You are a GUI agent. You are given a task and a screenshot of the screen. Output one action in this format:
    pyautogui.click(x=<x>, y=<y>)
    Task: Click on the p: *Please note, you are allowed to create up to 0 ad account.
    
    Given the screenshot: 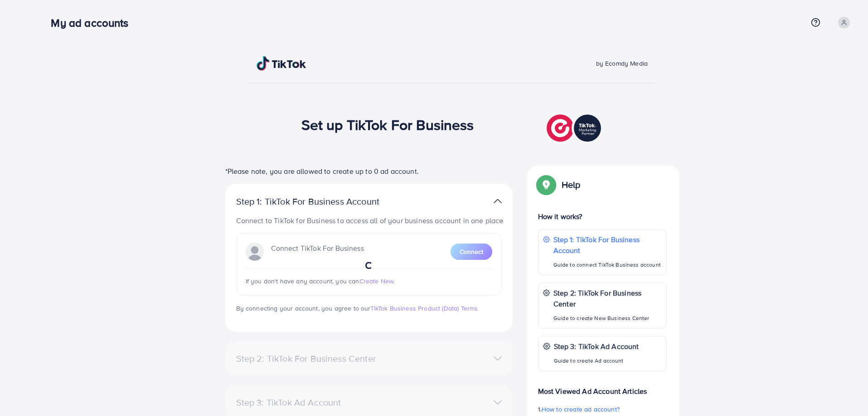 What is the action you would take?
    pyautogui.click(x=369, y=171)
    